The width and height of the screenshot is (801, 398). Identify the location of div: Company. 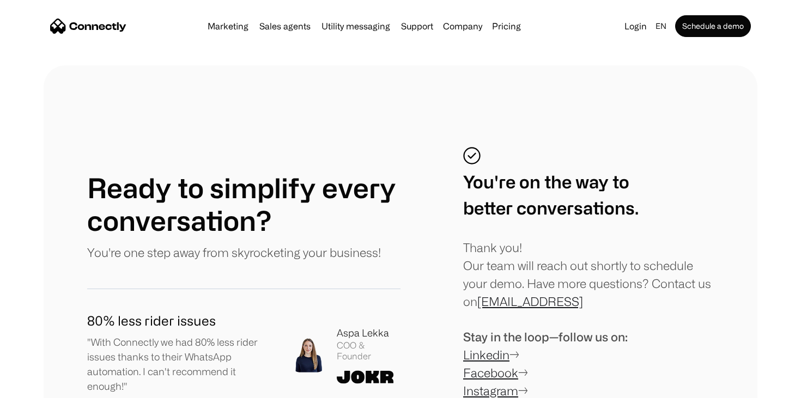
(463, 26).